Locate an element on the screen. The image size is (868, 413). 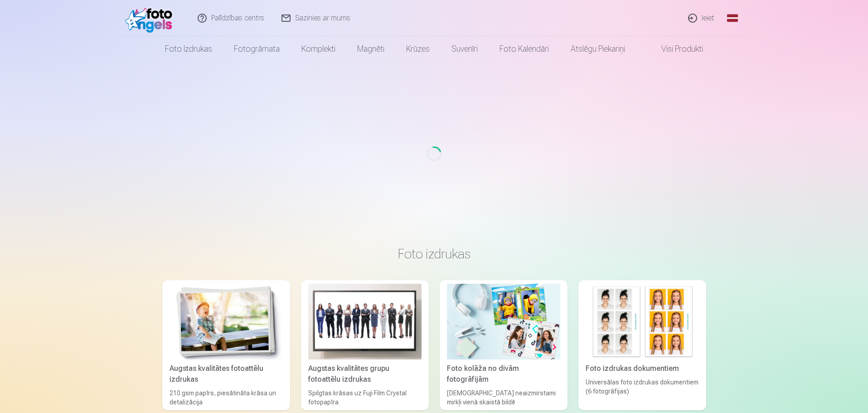
a: Foto izdrukas is located at coordinates (189, 49).